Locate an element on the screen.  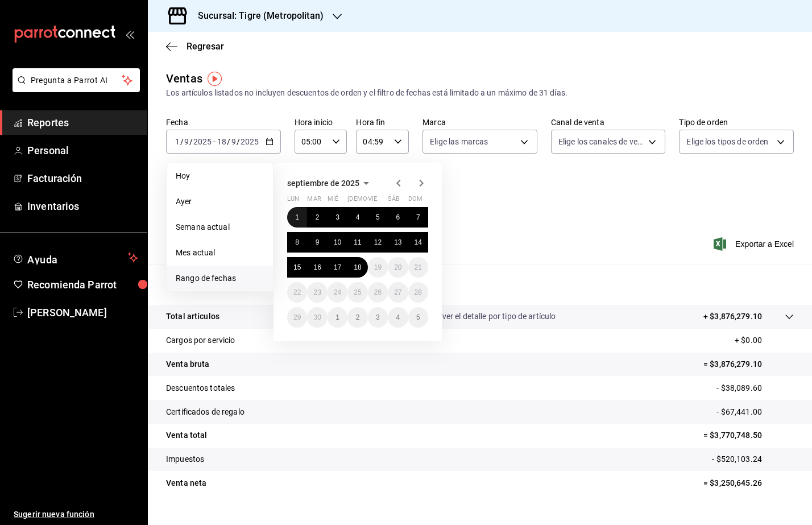
button: 1 de septiembre de 2025 is located at coordinates (297, 217).